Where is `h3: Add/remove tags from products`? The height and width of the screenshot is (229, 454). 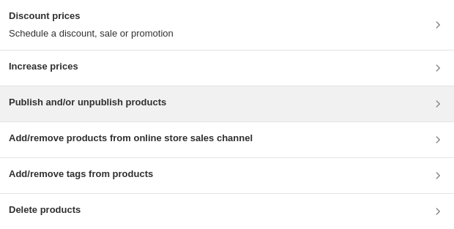
h3: Add/remove tags from products is located at coordinates (81, 174).